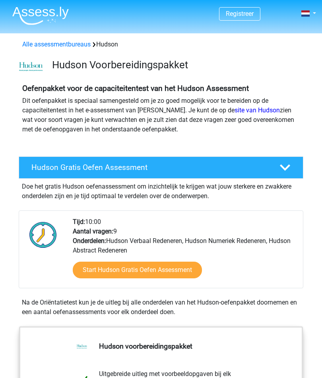 The image size is (322, 378). Describe the element at coordinates (161, 168) in the screenshot. I see `a: Hudson Gratis Oefen Assessment` at that location.